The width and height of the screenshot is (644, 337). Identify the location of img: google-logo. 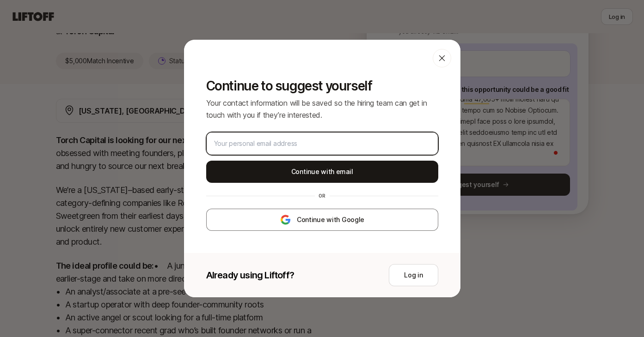
(285, 220).